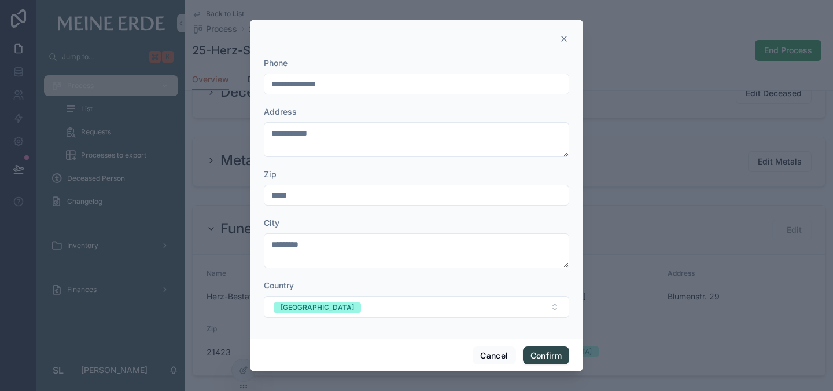  Describe the element at coordinates (417, 307) in the screenshot. I see `button: Select Button` at that location.